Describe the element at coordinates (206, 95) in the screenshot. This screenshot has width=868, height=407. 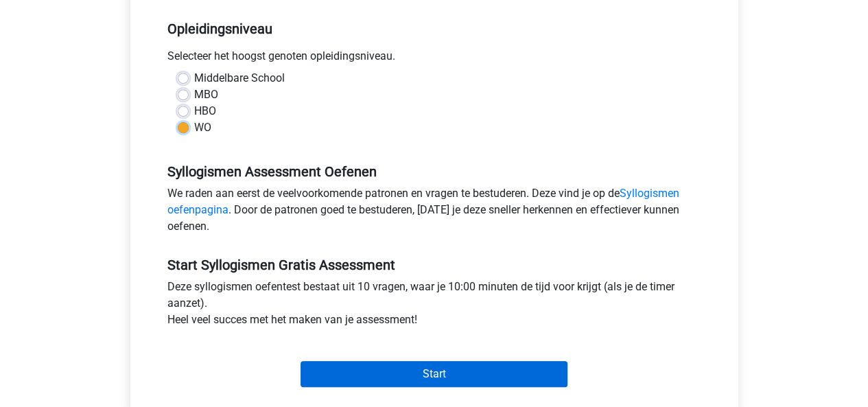
I see `label: MBO` at that location.